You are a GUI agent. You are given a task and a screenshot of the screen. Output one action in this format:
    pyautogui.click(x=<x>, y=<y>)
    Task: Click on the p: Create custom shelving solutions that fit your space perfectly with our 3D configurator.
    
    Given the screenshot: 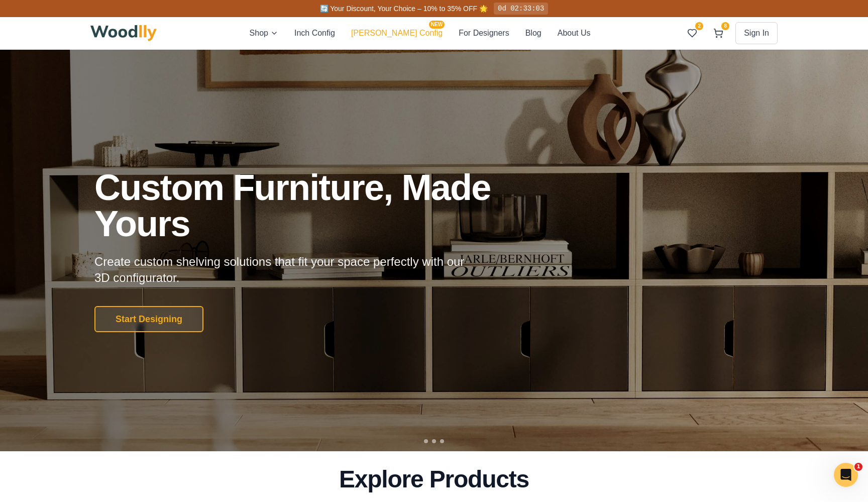 What is the action you would take?
    pyautogui.click(x=287, y=270)
    